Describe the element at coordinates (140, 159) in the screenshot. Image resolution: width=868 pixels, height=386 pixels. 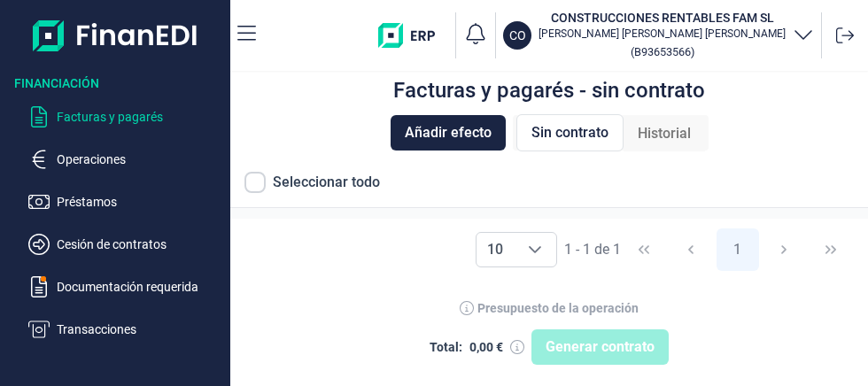
I see `p: Operaciones` at that location.